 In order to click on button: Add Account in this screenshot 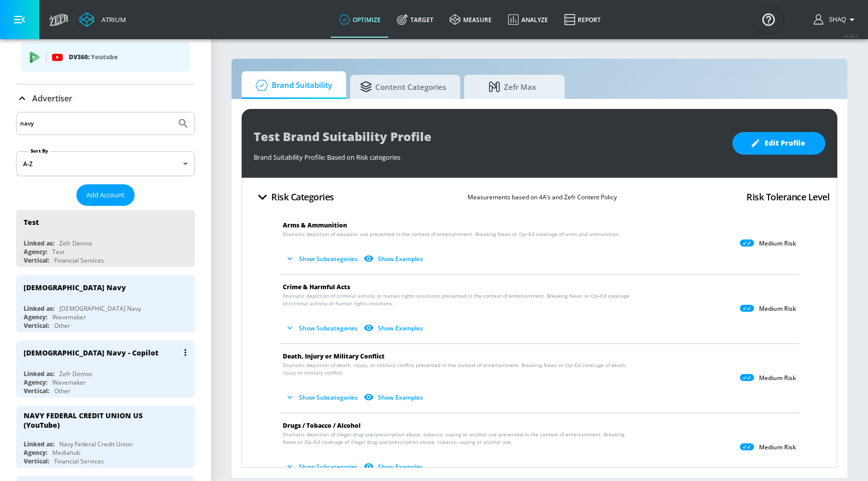, I will do `click(105, 195)`.